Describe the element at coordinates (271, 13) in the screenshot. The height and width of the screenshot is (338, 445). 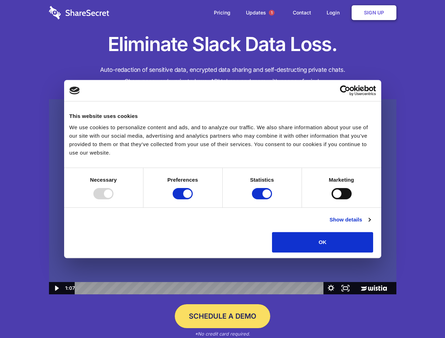
I see `span: 1` at that location.